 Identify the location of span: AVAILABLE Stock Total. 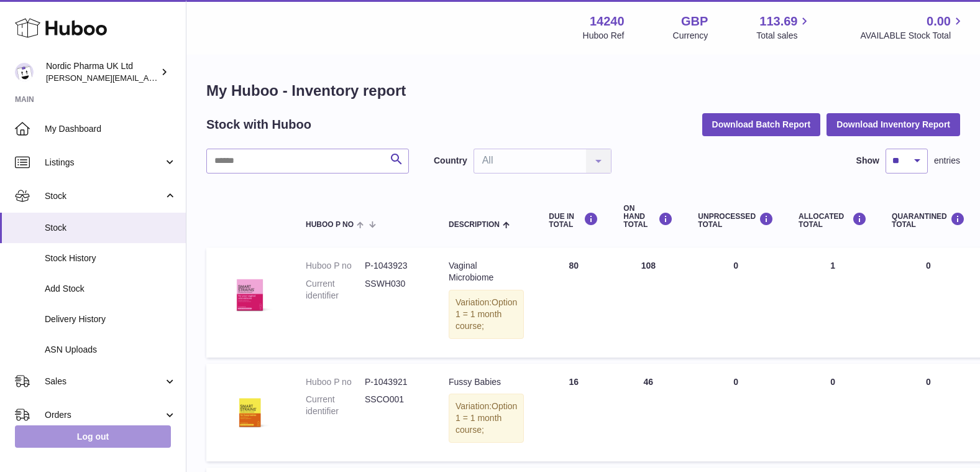
(912, 36).